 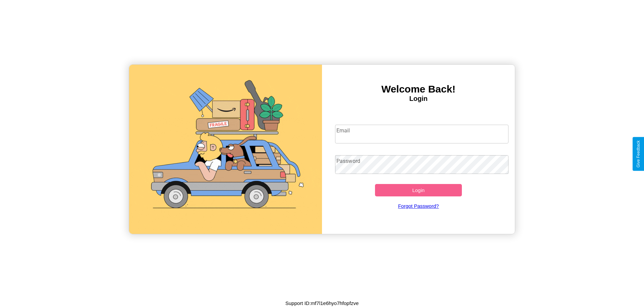 I want to click on h4: Login, so click(x=418, y=99).